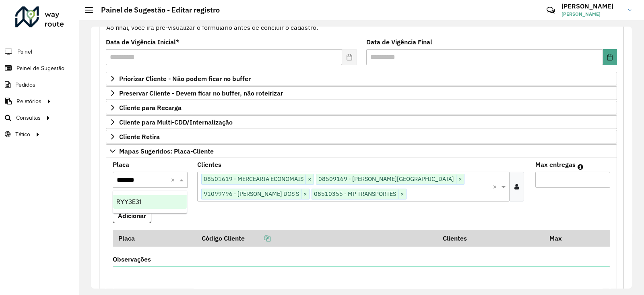  I want to click on th: Placa, so click(154, 238).